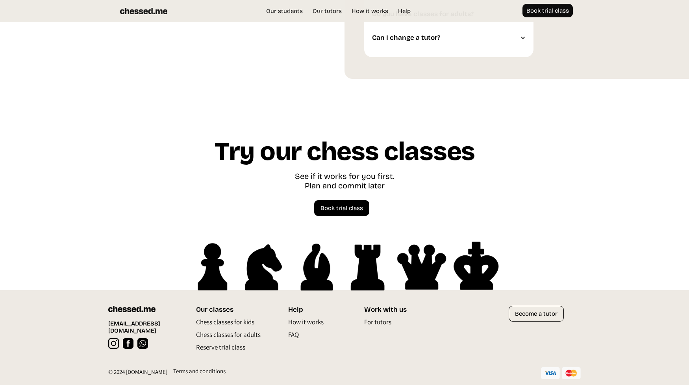 The image size is (689, 385). What do you see at coordinates (230, 310) in the screenshot?
I see `div: Our classes` at bounding box center [230, 310].